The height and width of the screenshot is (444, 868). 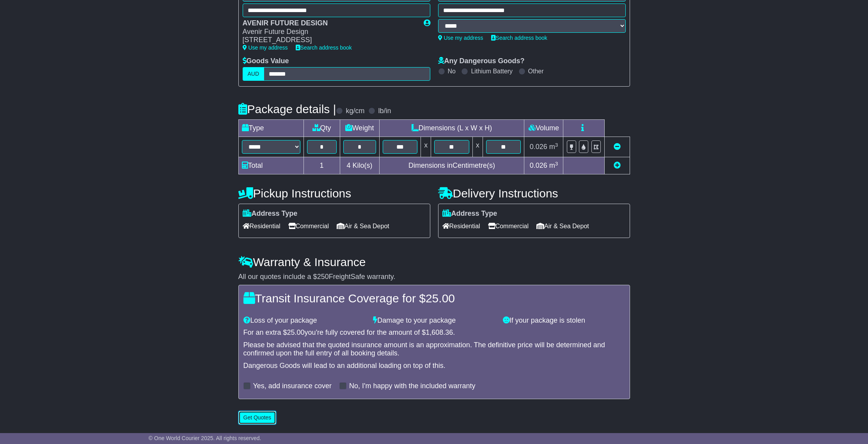 What do you see at coordinates (434, 333) in the screenshot?
I see `div: For an extra $ you're fully covered for the amount of $ .` at bounding box center [434, 333].